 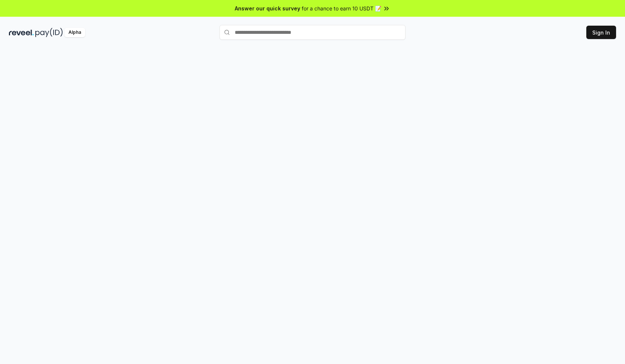 What do you see at coordinates (75, 32) in the screenshot?
I see `div: Alpha` at bounding box center [75, 32].